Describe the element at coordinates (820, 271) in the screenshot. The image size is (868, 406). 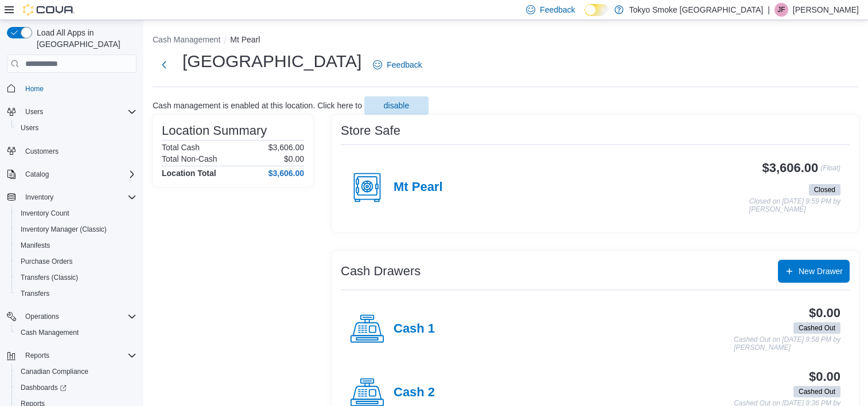
I see `span: New Drawer` at that location.